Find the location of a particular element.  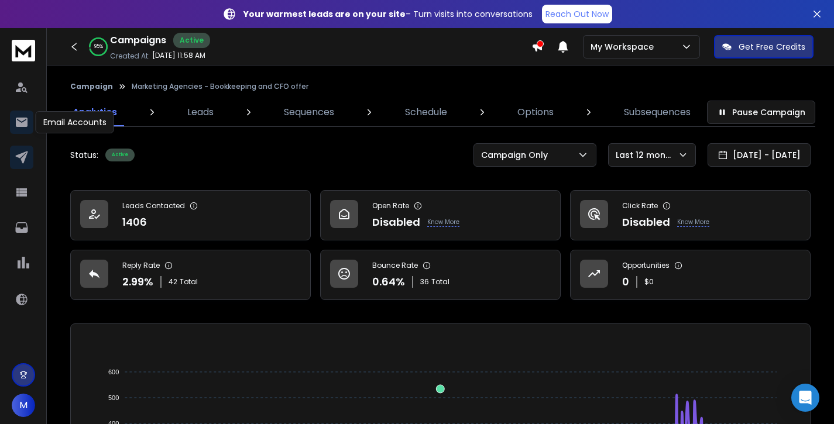

button: Pause Campaign is located at coordinates (761, 112).